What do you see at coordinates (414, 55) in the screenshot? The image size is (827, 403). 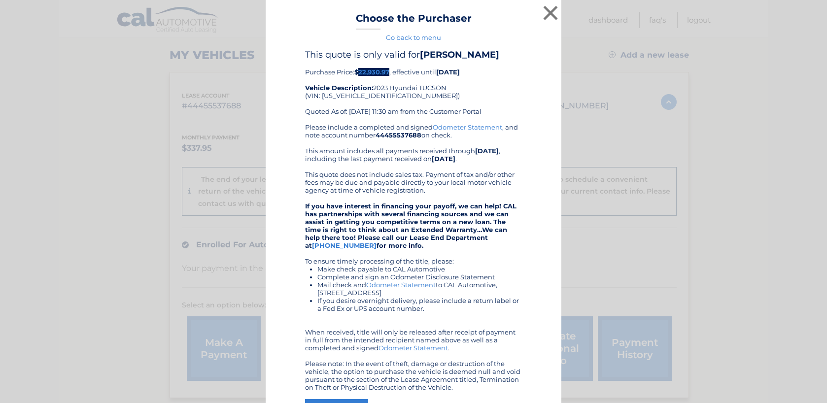 I see `h4: This quote is only valid for` at bounding box center [414, 55].